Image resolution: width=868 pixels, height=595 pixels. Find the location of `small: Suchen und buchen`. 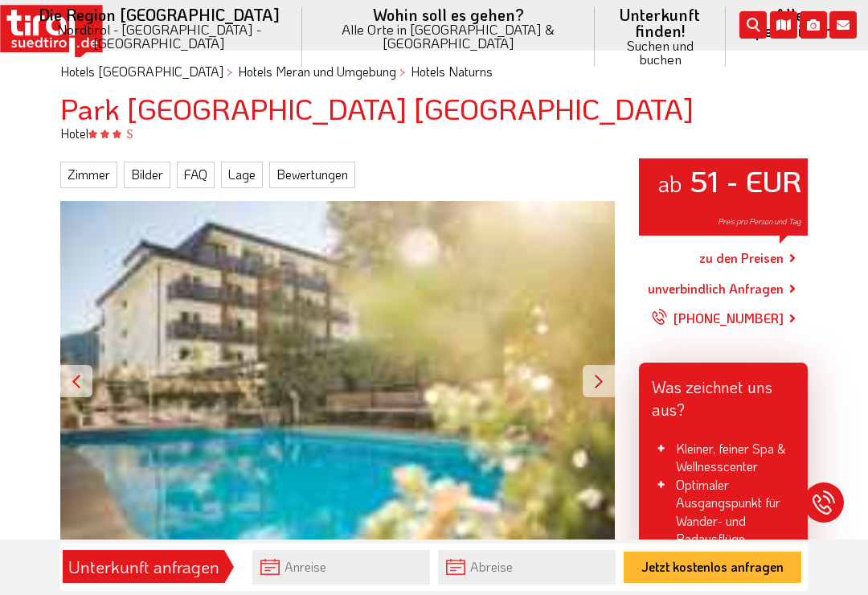

small: Suchen und buchen is located at coordinates (660, 52).